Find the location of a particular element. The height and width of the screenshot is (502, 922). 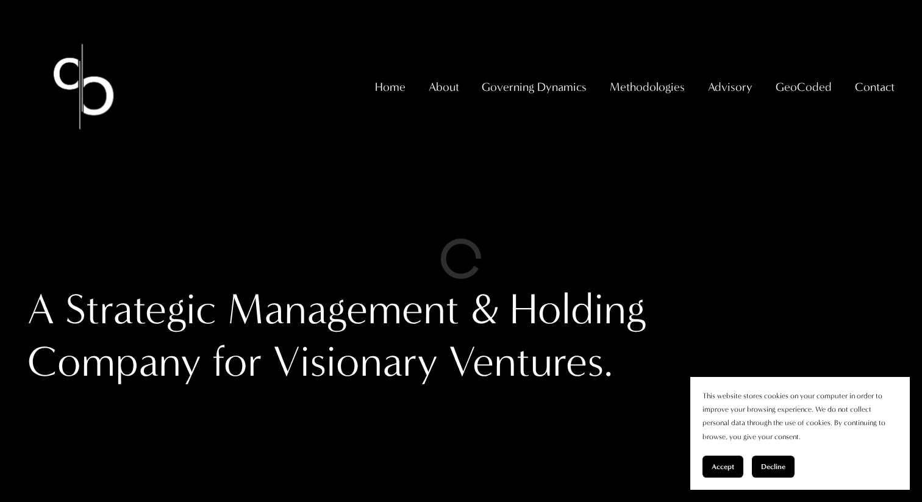

div: Visionary is located at coordinates (356, 362).